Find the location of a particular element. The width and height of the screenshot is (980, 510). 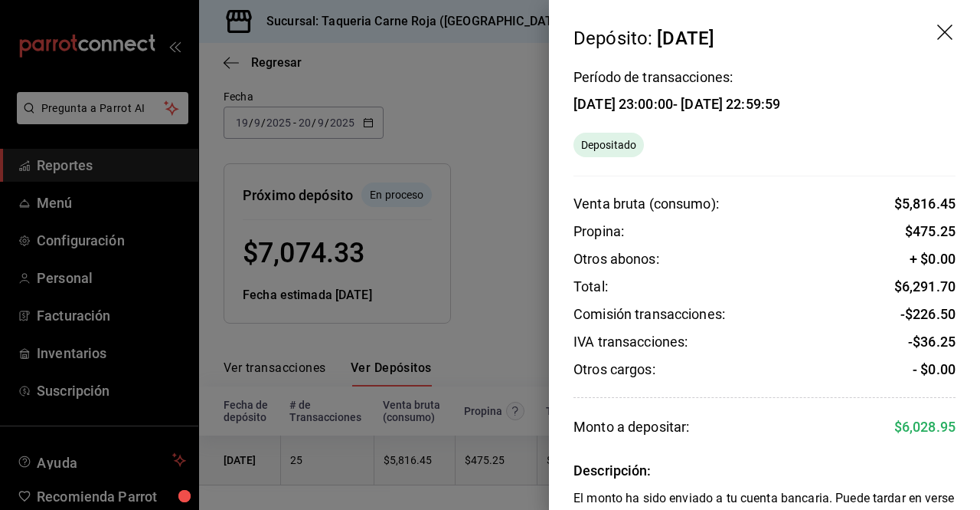

div: Otros cargos: is located at coordinates (614, 369).